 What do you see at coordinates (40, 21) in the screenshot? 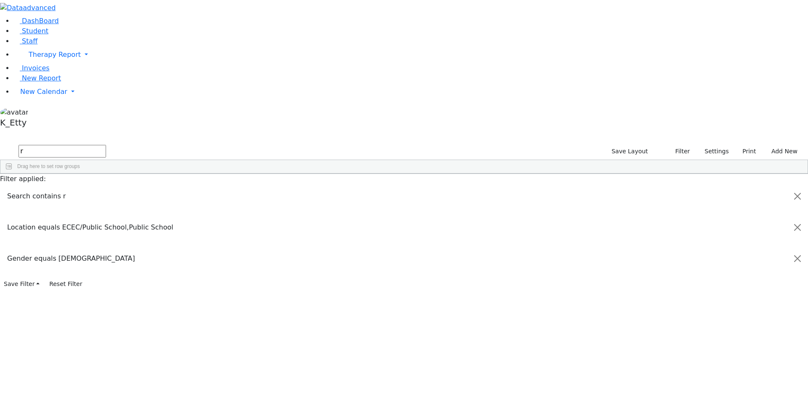
I see `span: DashBoard` at bounding box center [40, 21].